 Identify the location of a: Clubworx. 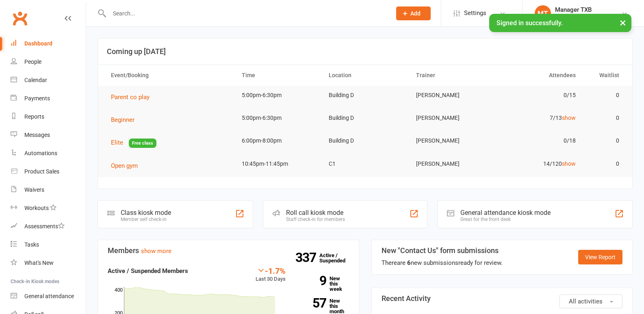
(20, 18).